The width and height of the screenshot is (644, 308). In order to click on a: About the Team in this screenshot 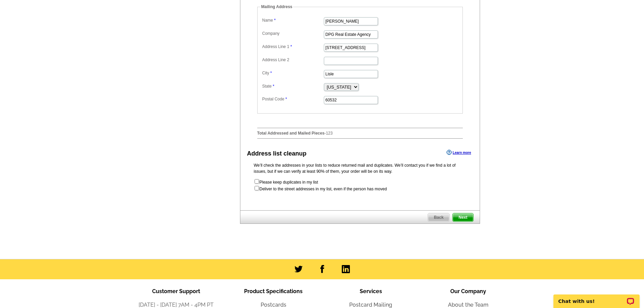, I will do `click(468, 305)`.